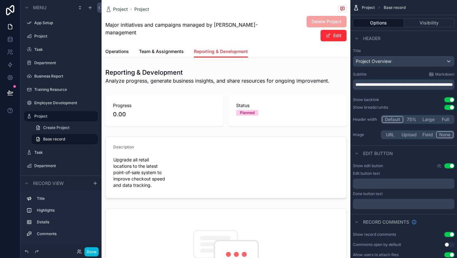  What do you see at coordinates (91, 251) in the screenshot?
I see `button: Done` at bounding box center [91, 251].